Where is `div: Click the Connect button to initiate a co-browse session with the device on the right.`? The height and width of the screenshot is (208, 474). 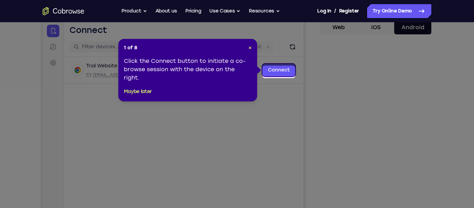 div: Click the Connect button to initiate a co-browse session with the device on the right. is located at coordinates (188, 69).